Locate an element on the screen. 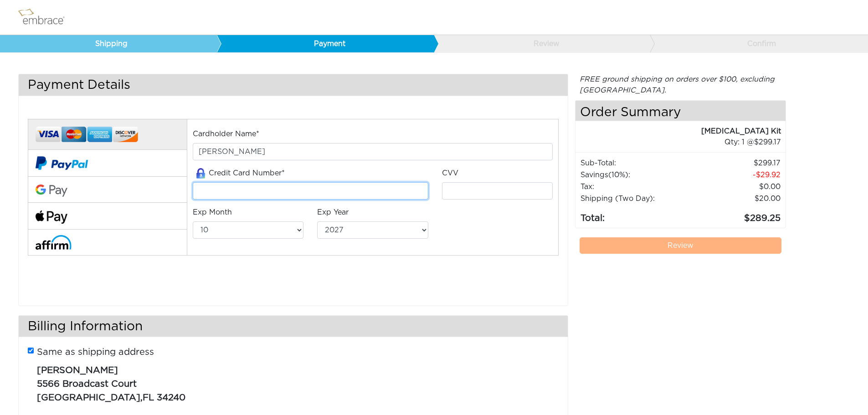  label: Credit Card Number* is located at coordinates (239, 173).